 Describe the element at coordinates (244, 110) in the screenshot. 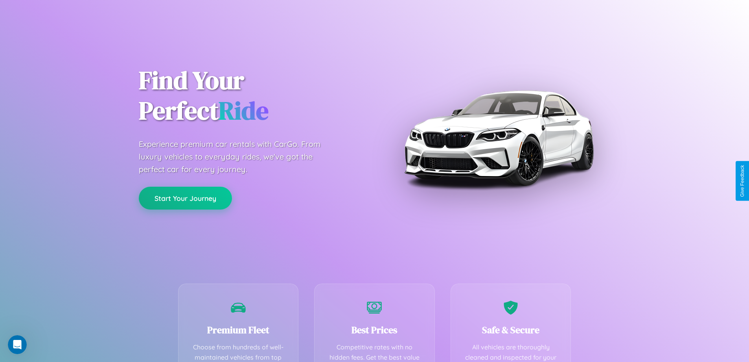

I see `span: Ride` at that location.